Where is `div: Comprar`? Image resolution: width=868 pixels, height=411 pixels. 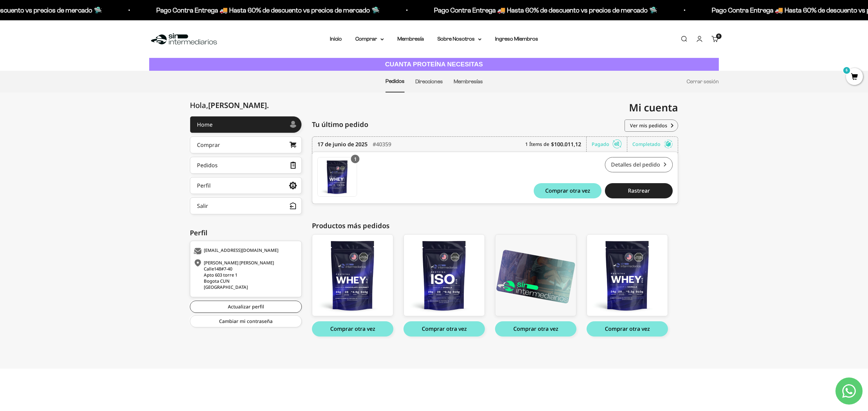 div: Comprar is located at coordinates (209, 145).